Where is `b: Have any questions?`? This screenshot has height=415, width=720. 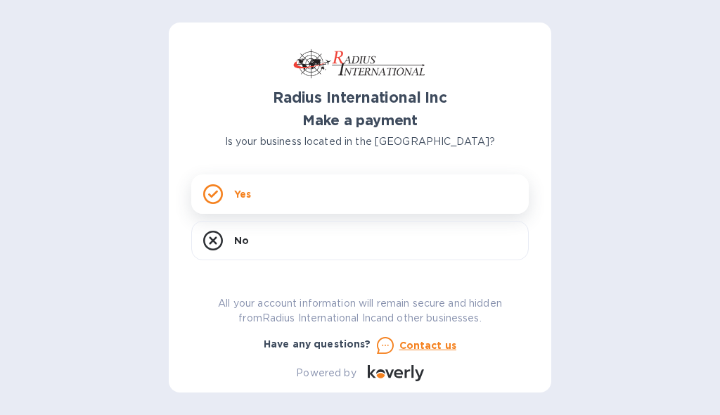
b: Have any questions? is located at coordinates (317, 344).